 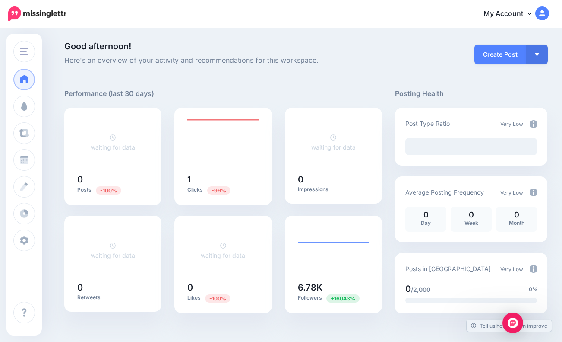 What do you see at coordinates (471, 93) in the screenshot?
I see `h5: Posting Health` at bounding box center [471, 93].